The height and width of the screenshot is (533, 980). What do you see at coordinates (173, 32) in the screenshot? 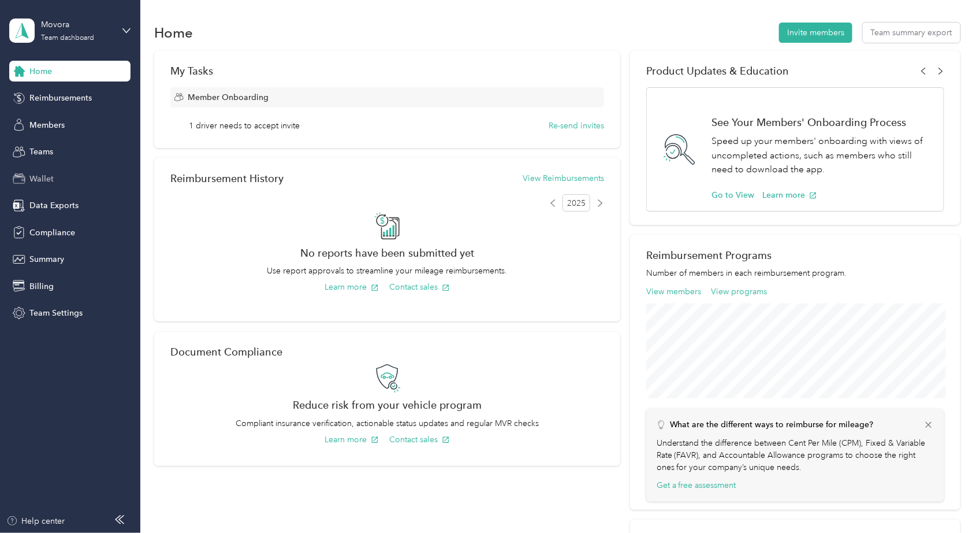
I see `h1: Home` at bounding box center [173, 32].